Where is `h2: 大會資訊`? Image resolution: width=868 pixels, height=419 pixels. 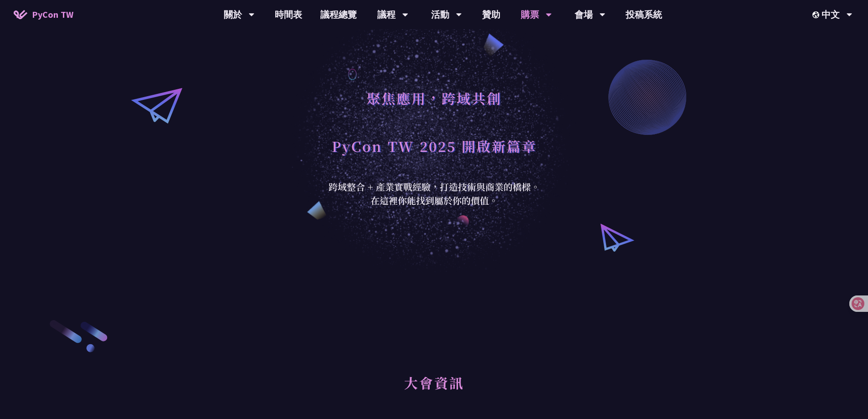
h2: 大會資訊 is located at coordinates (434, 389).